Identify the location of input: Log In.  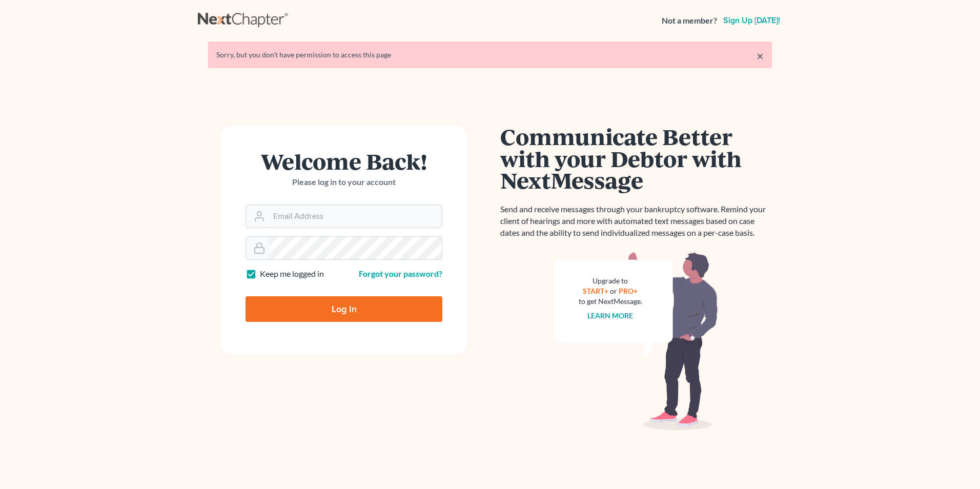
(344, 309).